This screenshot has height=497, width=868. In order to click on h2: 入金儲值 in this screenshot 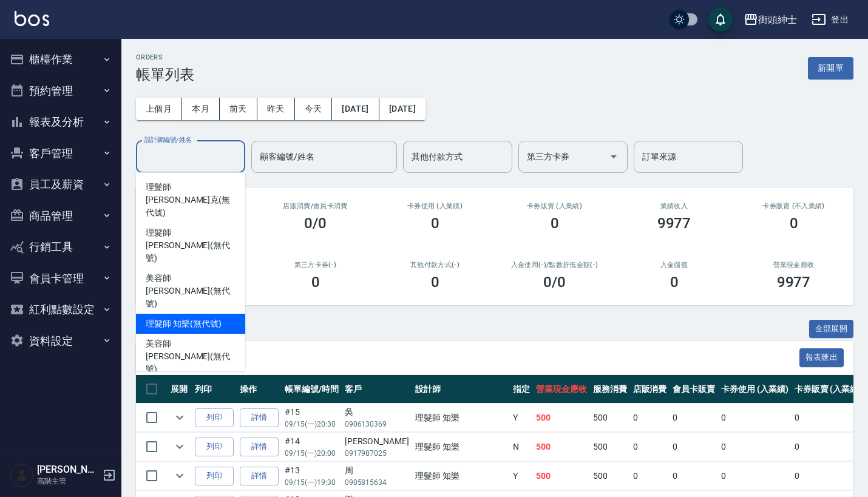, I will do `click(673, 265)`.